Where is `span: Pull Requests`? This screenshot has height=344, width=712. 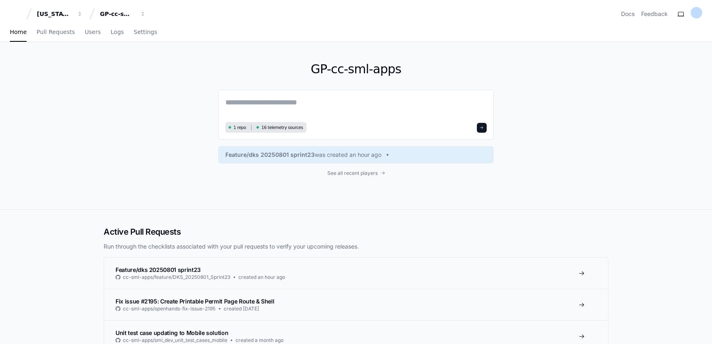
span: Pull Requests is located at coordinates (55, 32).